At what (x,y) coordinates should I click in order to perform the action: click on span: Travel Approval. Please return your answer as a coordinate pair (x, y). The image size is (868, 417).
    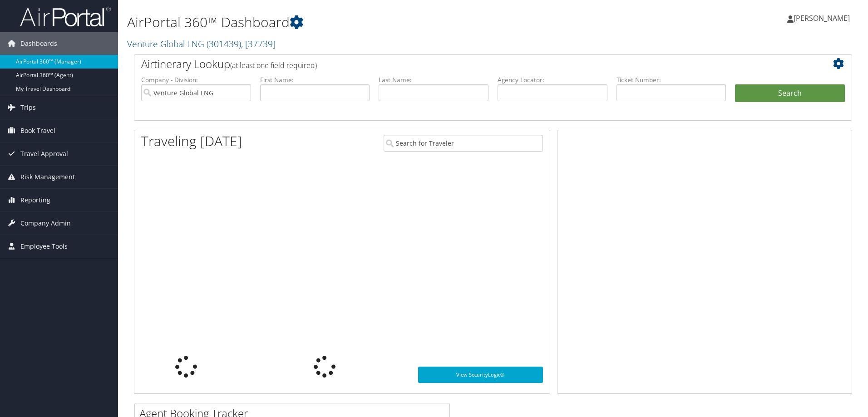
    Looking at the image, I should click on (44, 154).